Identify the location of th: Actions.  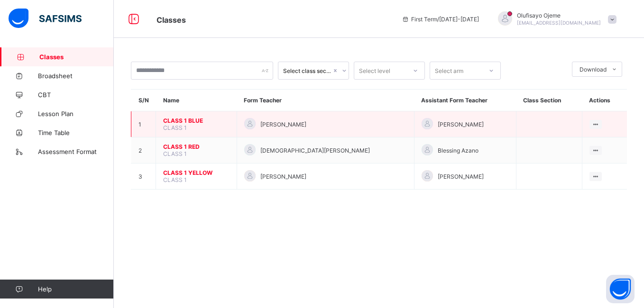
(604, 101).